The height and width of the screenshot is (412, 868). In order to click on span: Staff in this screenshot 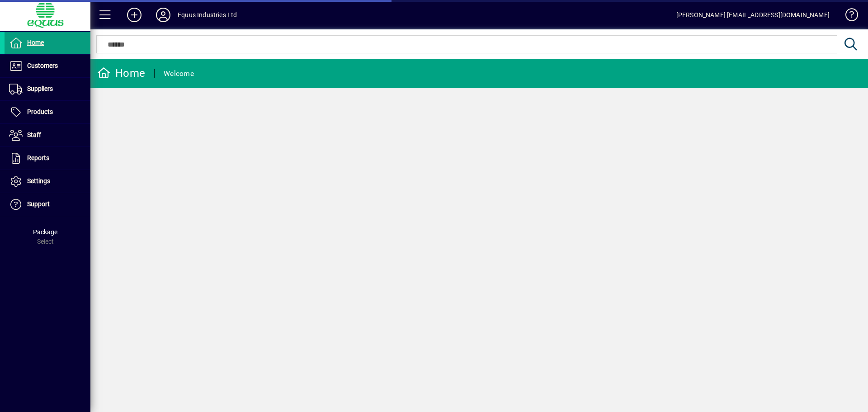, I will do `click(34, 134)`.